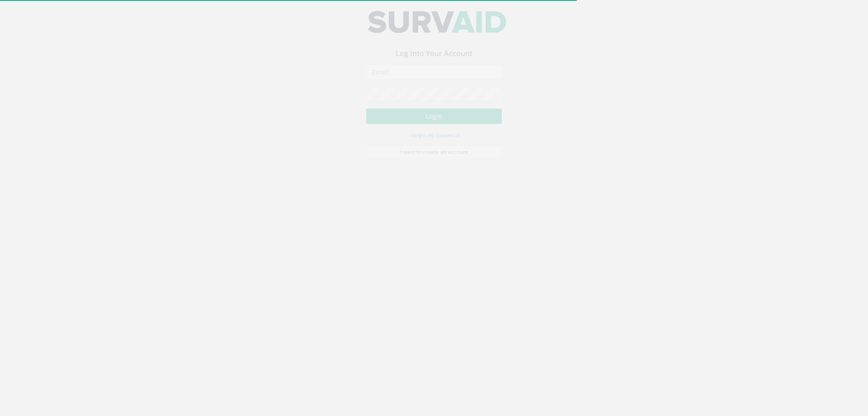 Image resolution: width=868 pixels, height=416 pixels. What do you see at coordinates (434, 61) in the screenshot?
I see `h3: Log Into Your Account` at bounding box center [434, 61].